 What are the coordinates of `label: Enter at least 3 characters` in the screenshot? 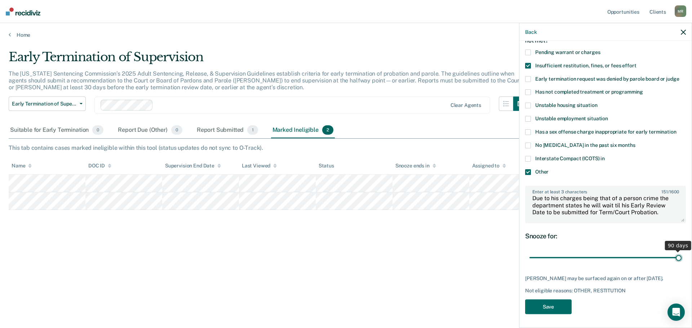 It's located at (605, 190).